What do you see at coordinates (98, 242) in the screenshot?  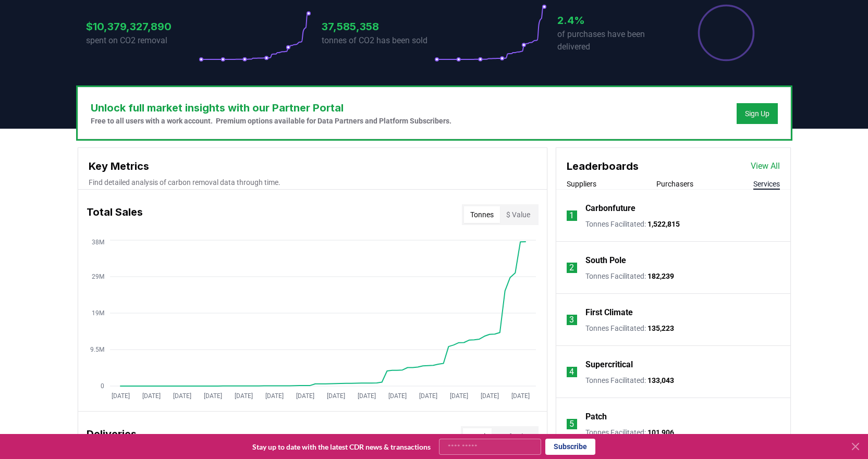 I see `tspan: 38M` at bounding box center [98, 242].